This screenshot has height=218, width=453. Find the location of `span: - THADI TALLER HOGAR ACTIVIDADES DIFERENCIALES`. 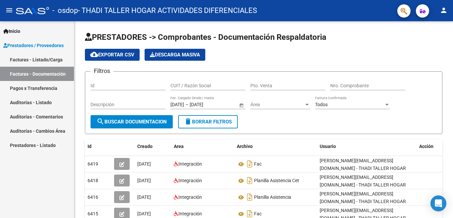

span: - THADI TALLER HOGAR ACTIVIDADES DIFERENCIALES is located at coordinates (168, 11).